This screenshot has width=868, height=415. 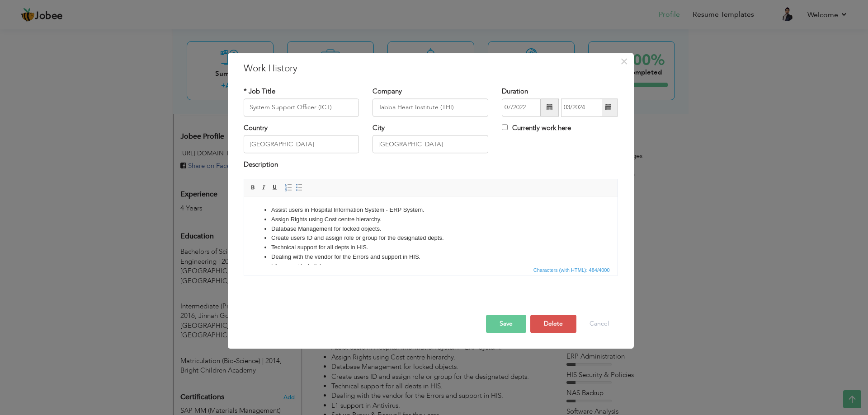 What do you see at coordinates (572, 270) in the screenshot?
I see `div: Statistics` at bounding box center [572, 270].